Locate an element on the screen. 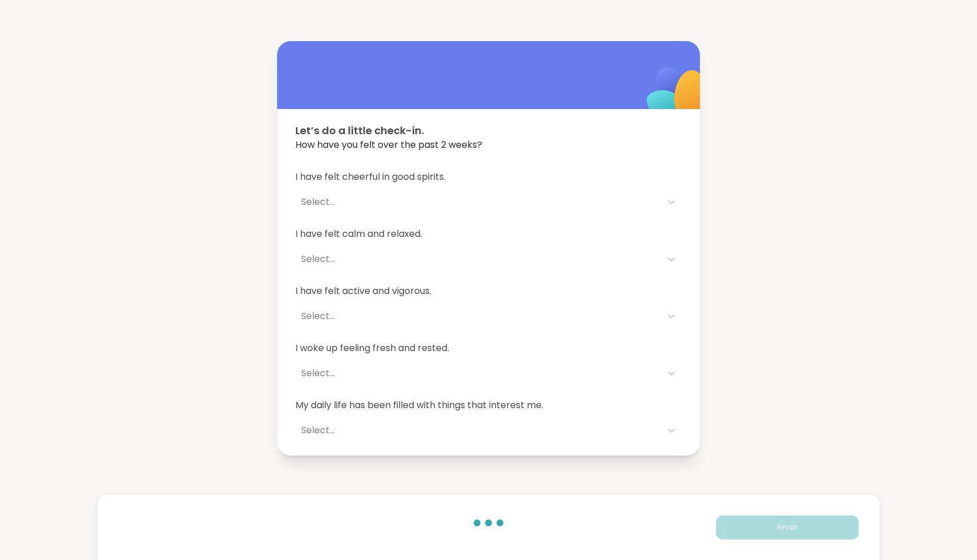  span: I woke up feeling fresh and rested. is located at coordinates (488, 348).